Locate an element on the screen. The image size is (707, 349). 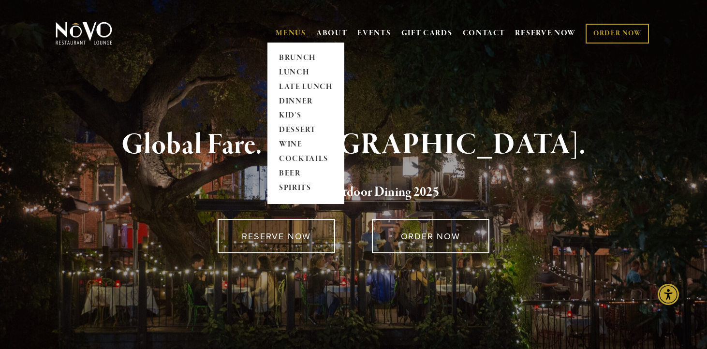
a: EVENTS is located at coordinates (374, 33).